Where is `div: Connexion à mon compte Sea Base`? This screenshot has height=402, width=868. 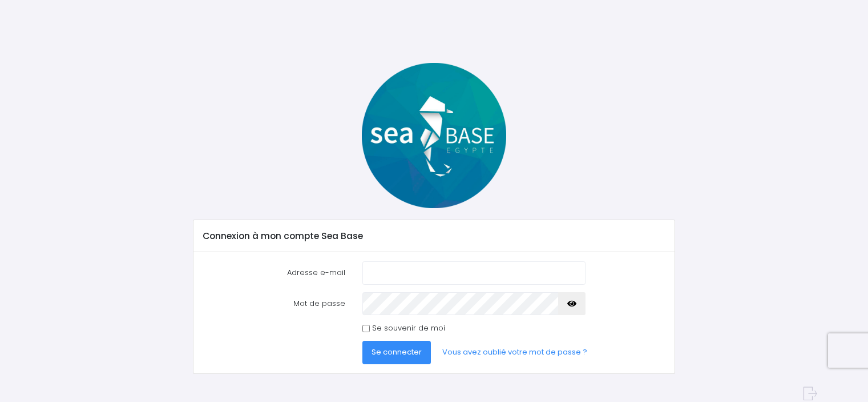 div: Connexion à mon compte Sea Base is located at coordinates (434, 236).